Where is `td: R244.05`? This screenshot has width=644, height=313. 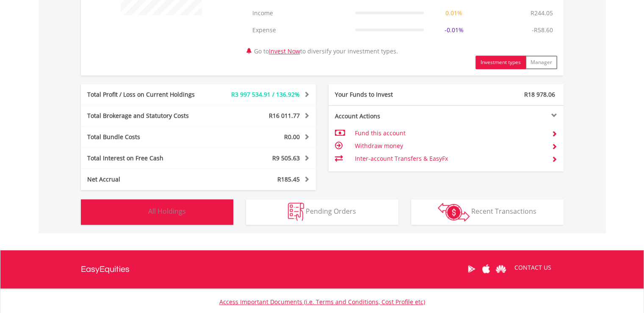
td: R244.05 is located at coordinates (542, 13).